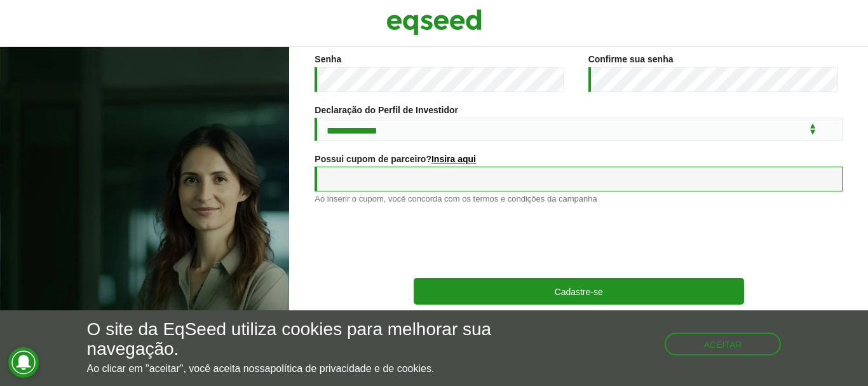  I want to click on a: Insira aqui, so click(454, 159).